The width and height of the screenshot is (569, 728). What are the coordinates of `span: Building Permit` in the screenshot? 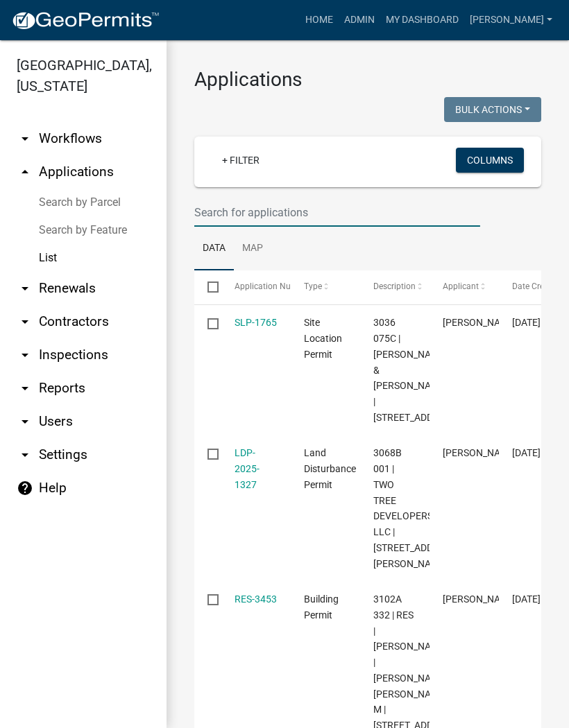 It's located at (321, 607).